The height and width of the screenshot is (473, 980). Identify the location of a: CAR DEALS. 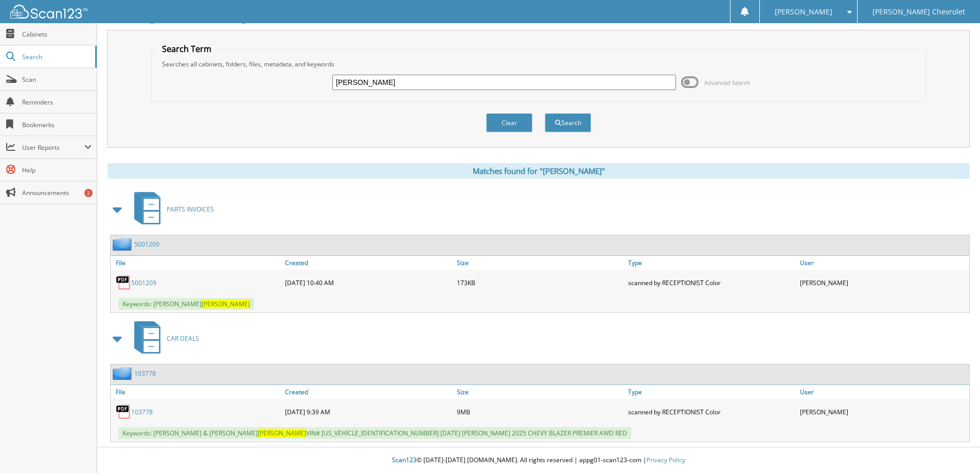
(163, 339).